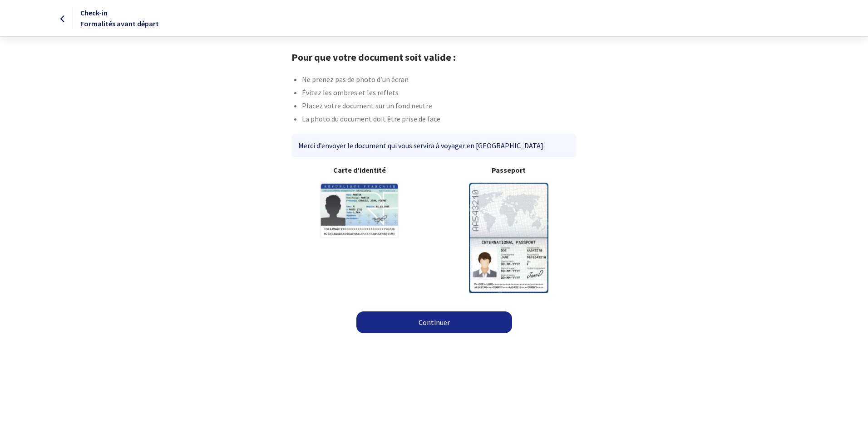 This screenshot has height=427, width=868. Describe the element at coordinates (359, 170) in the screenshot. I see `b: Carte d'identité` at that location.